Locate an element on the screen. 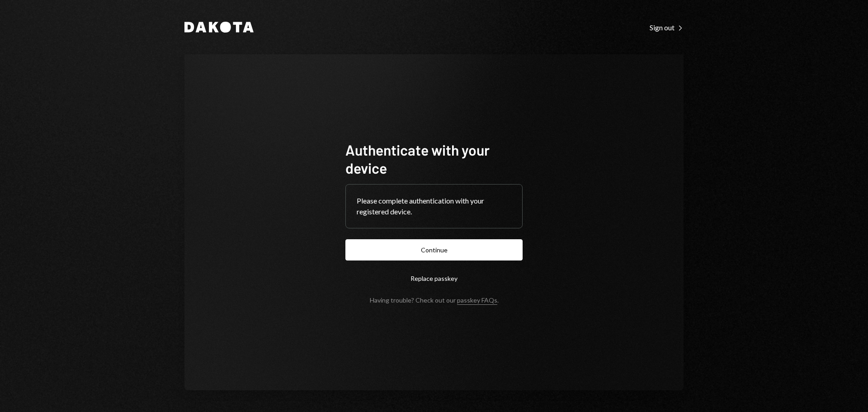 This screenshot has height=412, width=868. a: Sign out is located at coordinates (667, 27).